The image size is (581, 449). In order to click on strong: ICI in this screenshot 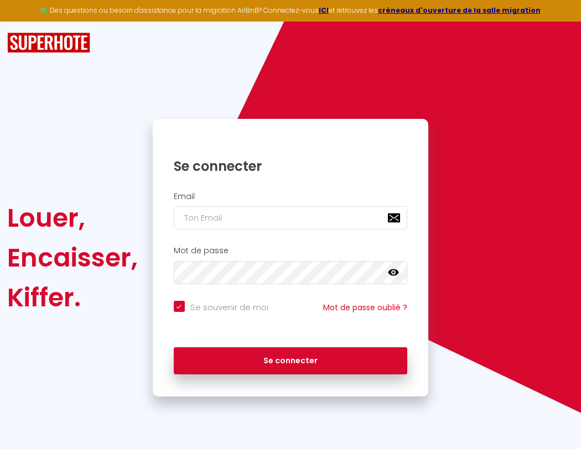, I will do `click(324, 10)`.